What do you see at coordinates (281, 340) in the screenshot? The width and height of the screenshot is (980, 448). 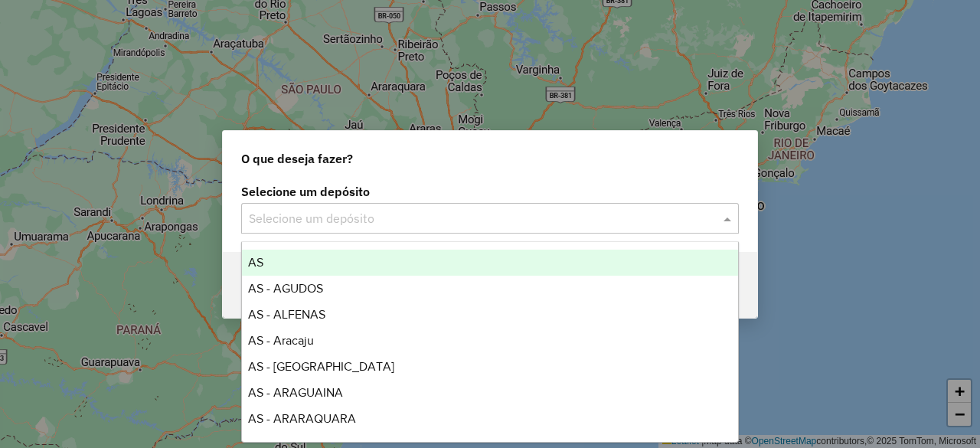 I see `span: AS - Aracaju` at bounding box center [281, 340].